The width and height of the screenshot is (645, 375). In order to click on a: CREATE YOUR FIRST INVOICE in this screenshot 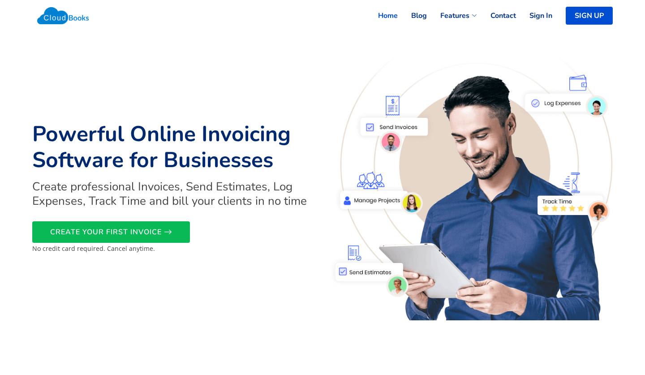, I will do `click(111, 232)`.